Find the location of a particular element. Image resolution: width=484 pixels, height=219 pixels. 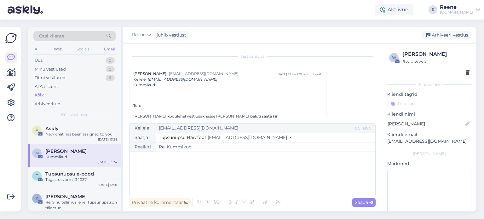

div: Privaatne kommentaar is located at coordinates (160, 202).